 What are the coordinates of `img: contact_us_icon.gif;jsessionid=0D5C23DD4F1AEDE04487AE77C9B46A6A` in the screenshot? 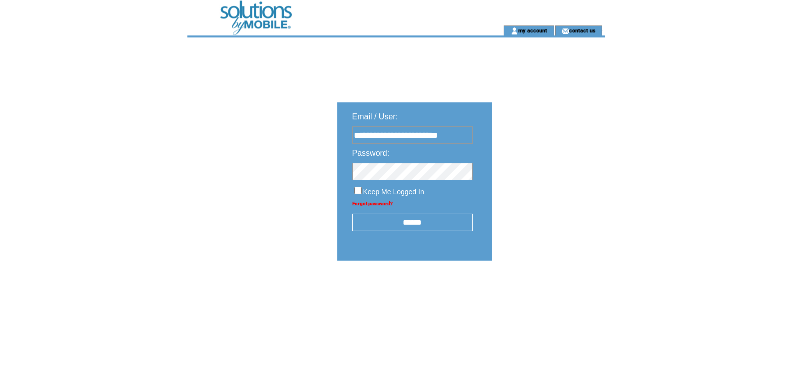 It's located at (565, 31).